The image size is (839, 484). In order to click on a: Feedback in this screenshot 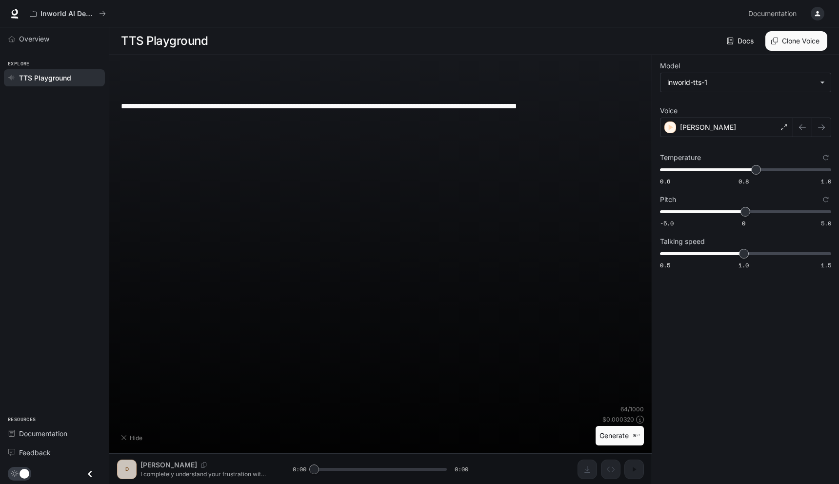, I will do `click(54, 452)`.